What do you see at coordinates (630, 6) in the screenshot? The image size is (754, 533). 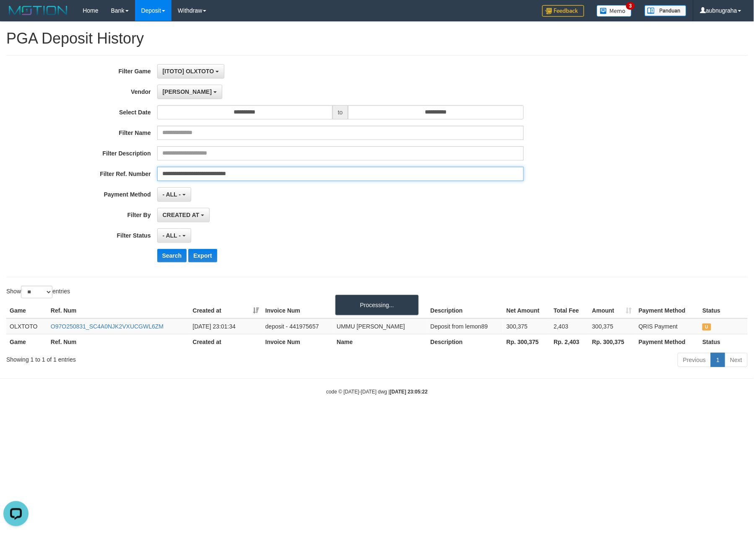 I see `span: 3` at bounding box center [630, 6].